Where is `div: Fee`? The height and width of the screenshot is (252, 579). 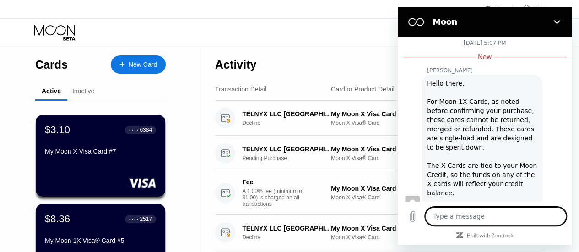 div: Fee is located at coordinates (274, 182).